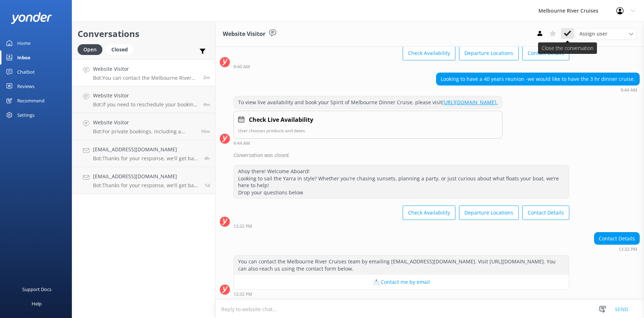 The width and height of the screenshot is (644, 318). What do you see at coordinates (25, 115) in the screenshot?
I see `div: Settings` at bounding box center [25, 115].